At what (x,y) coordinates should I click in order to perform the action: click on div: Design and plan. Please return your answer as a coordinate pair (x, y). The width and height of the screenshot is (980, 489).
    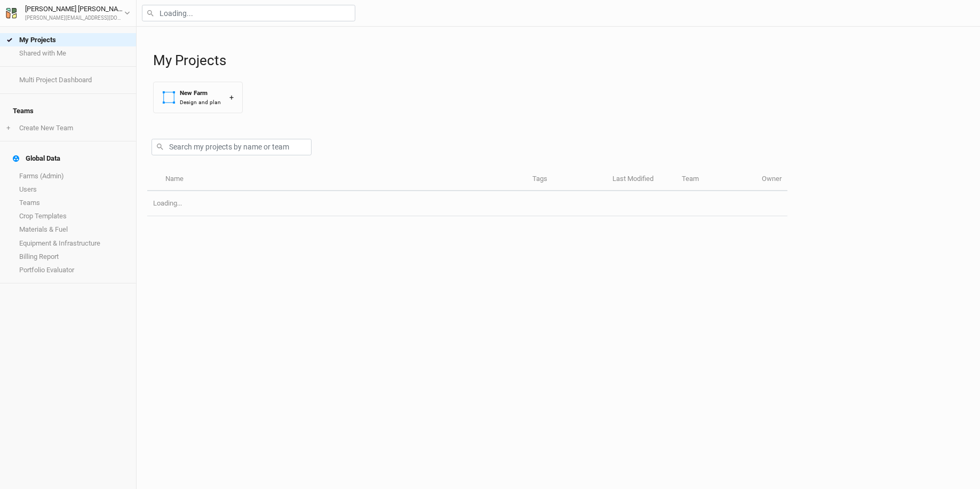
    Looking at the image, I should click on (200, 101).